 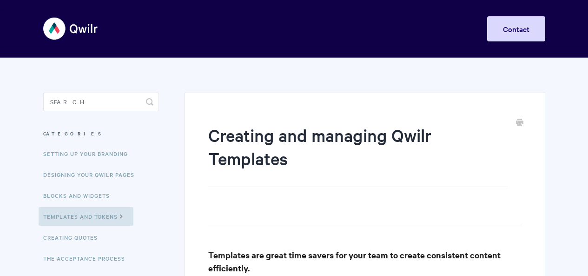 What do you see at coordinates (357, 155) in the screenshot?
I see `h1: Creating and managing Qwilr Templates` at bounding box center [357, 155].